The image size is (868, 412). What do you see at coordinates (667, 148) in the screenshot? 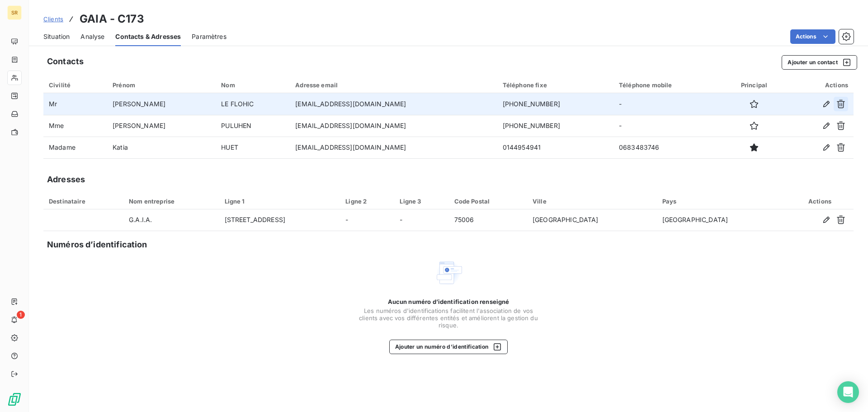
I see `td: 0683483746` at bounding box center [667, 148].